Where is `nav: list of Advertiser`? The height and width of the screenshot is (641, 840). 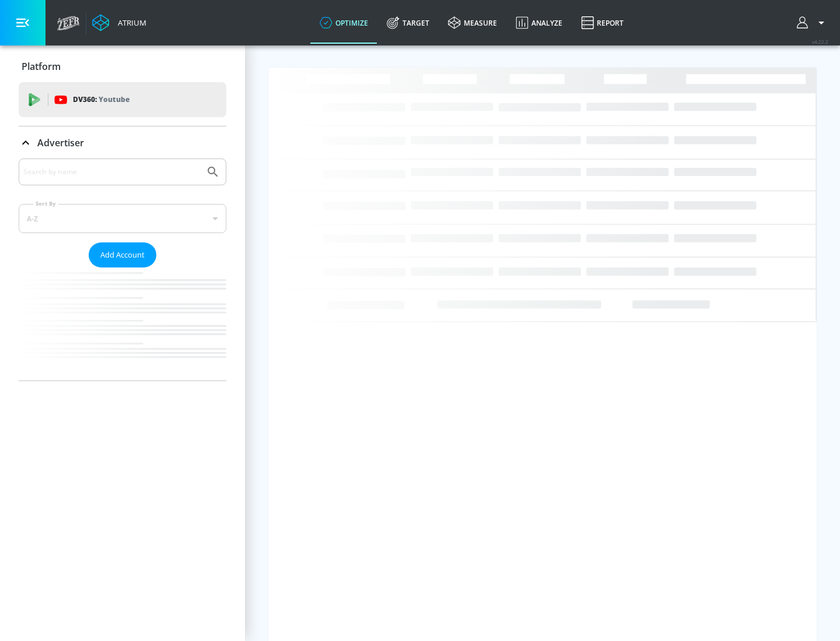
nav: list of Advertiser is located at coordinates (123, 324).